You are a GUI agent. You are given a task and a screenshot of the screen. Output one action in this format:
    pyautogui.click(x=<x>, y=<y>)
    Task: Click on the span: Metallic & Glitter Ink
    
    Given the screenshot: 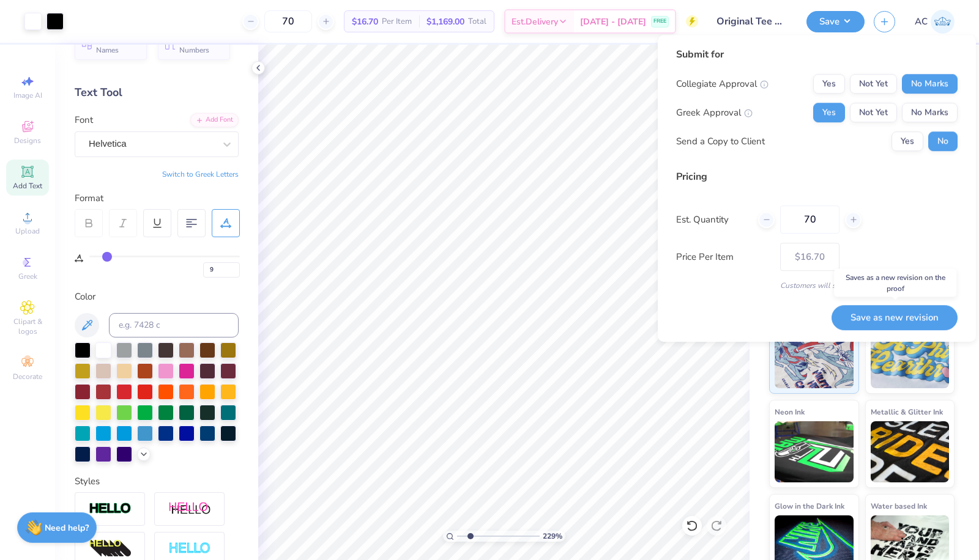 What is the action you would take?
    pyautogui.click(x=906, y=412)
    